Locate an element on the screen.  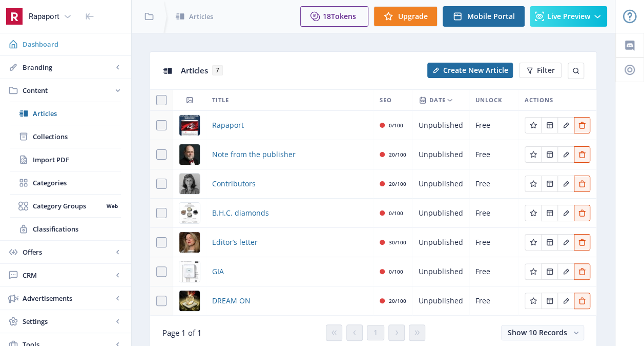
span: Create New Article is located at coordinates (476, 70).